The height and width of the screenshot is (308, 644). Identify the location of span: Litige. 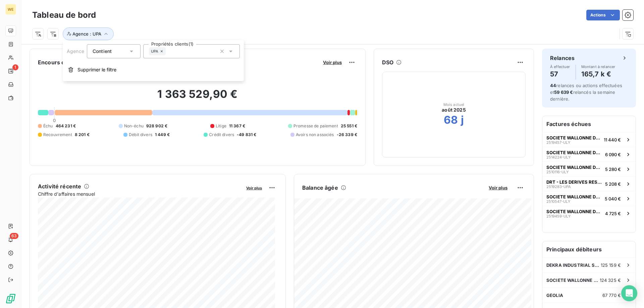
(221, 126).